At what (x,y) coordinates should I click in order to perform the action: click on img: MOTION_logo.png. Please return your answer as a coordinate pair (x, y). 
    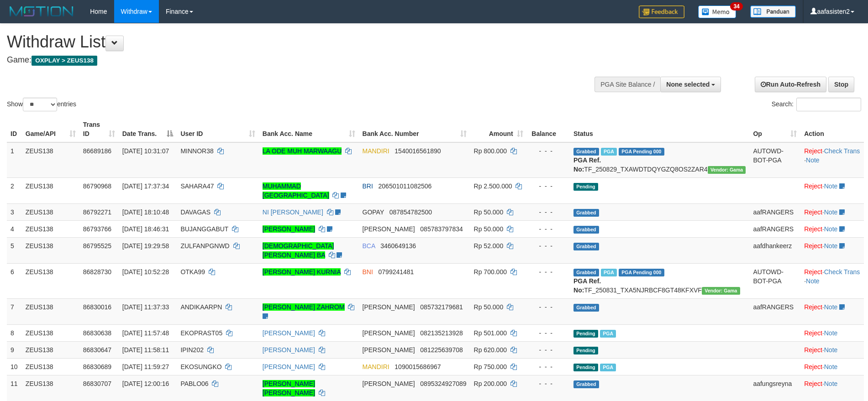
    Looking at the image, I should click on (41, 11).